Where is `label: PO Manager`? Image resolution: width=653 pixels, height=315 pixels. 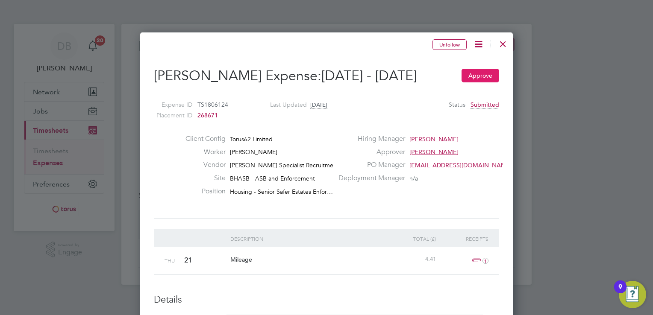 label: PO Manager is located at coordinates (369, 165).